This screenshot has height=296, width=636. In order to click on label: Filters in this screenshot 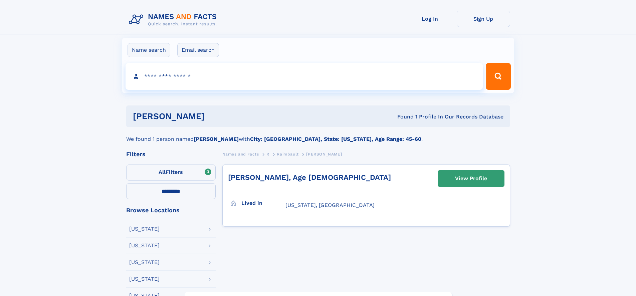, I will do `click(171, 173)`.